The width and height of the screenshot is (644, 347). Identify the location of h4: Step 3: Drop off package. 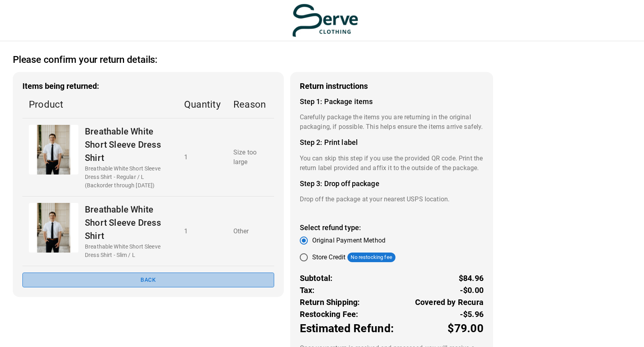
(392, 184).